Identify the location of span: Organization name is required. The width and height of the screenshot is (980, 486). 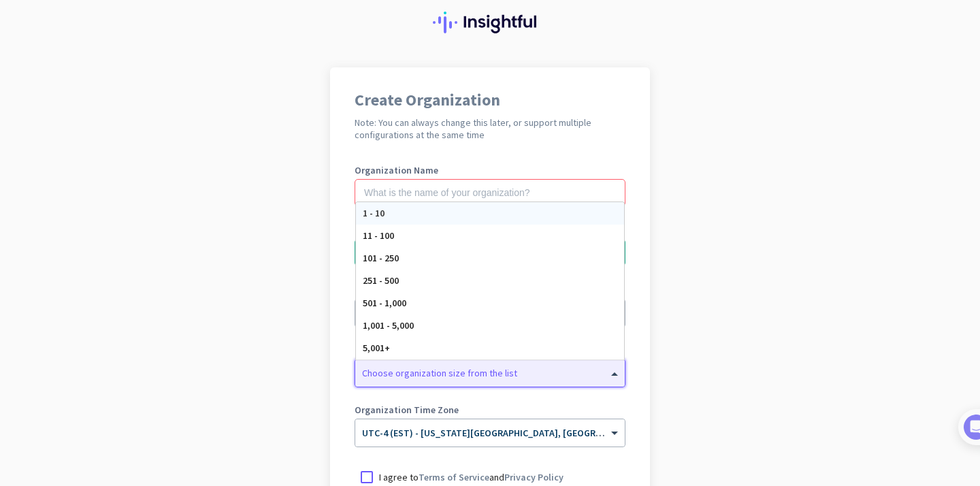
(419, 214).